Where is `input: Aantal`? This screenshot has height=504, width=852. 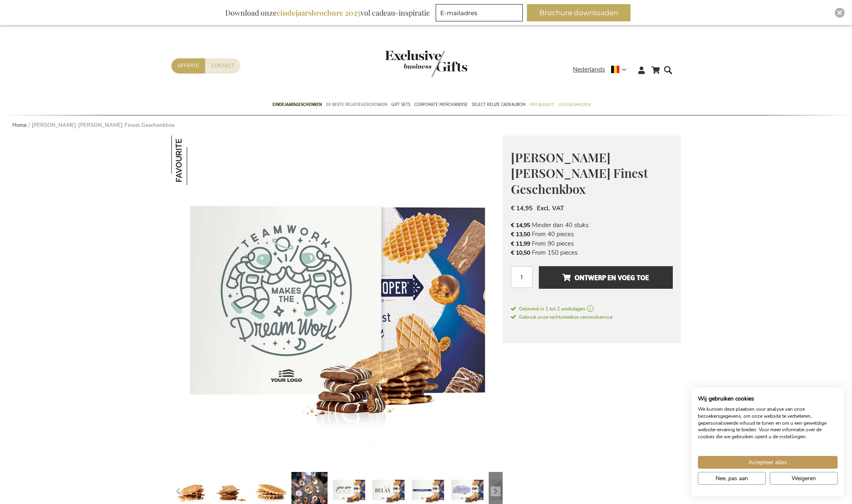 input: Aantal is located at coordinates (521, 277).